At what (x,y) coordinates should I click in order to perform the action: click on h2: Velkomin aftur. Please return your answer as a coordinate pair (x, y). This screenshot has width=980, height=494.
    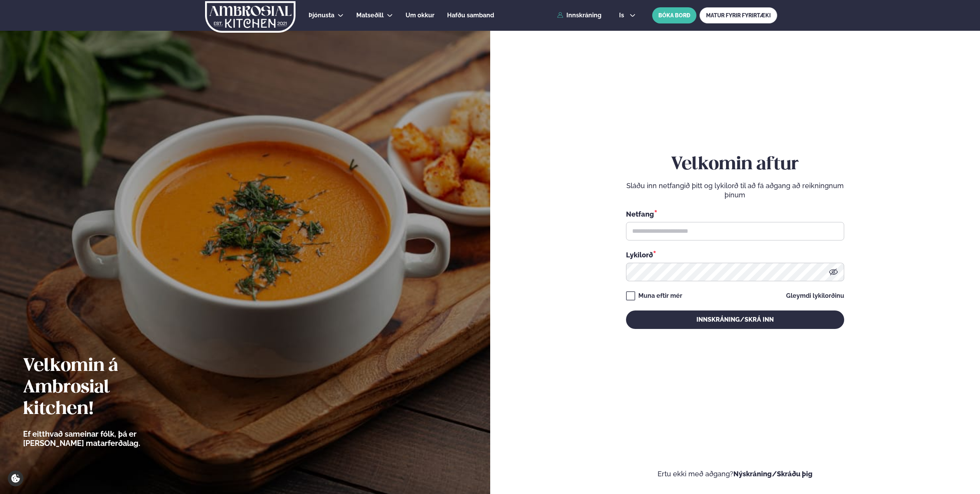
    Looking at the image, I should click on (735, 164).